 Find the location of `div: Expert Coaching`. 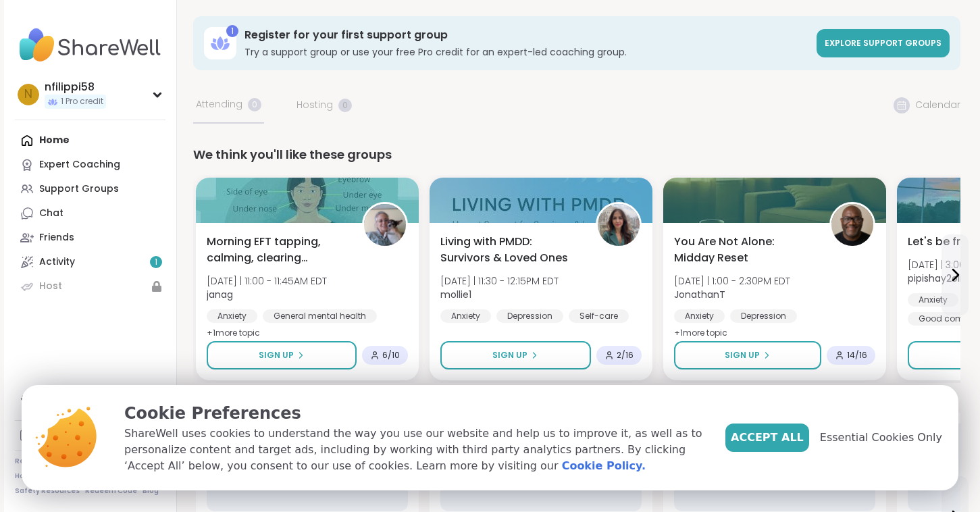

div: Expert Coaching is located at coordinates (80, 165).